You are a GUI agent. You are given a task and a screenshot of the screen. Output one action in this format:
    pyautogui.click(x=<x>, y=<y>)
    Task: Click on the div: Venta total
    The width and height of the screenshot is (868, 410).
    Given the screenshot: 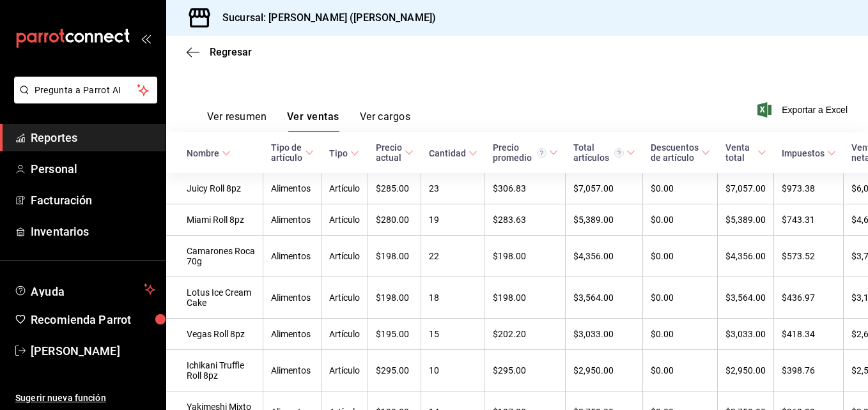 What is the action you would take?
    pyautogui.click(x=740, y=152)
    